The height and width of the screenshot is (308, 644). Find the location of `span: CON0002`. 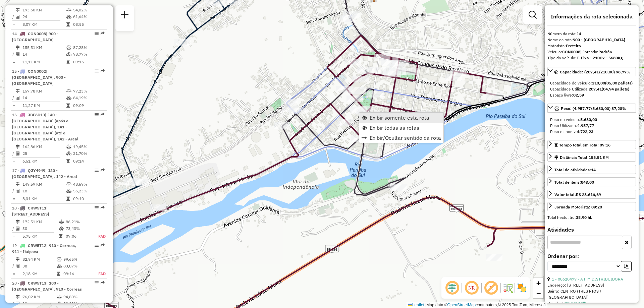

span: CON0002 is located at coordinates (37, 71).